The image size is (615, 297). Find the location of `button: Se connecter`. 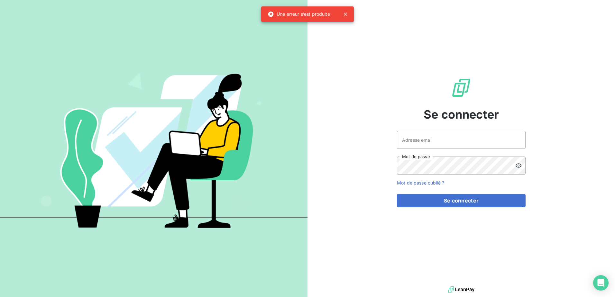

button: Se connecter is located at coordinates (462, 201).